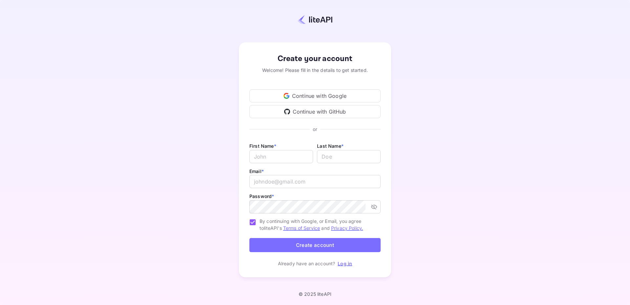 The width and height of the screenshot is (630, 305). I want to click on label: Email, so click(256, 171).